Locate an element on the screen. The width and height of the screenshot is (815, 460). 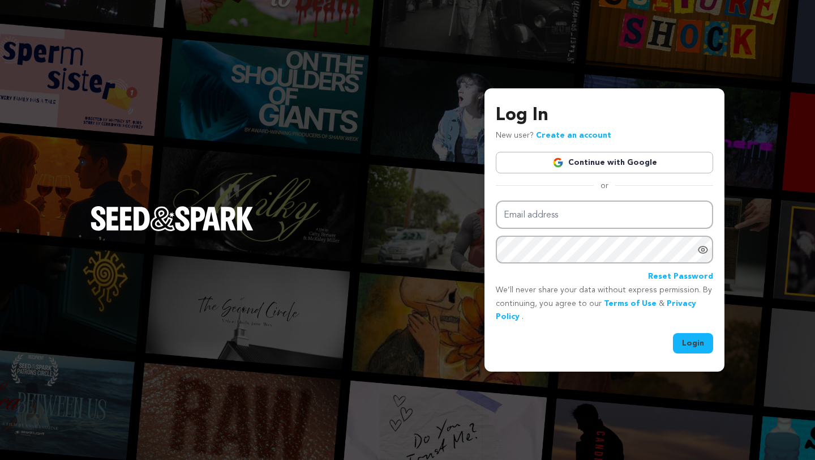
p: New user? is located at coordinates (554, 136).